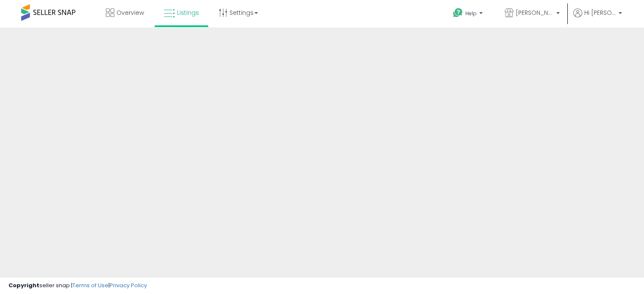 The width and height of the screenshot is (644, 294). Describe the element at coordinates (188, 13) in the screenshot. I see `span: Listings` at that location.